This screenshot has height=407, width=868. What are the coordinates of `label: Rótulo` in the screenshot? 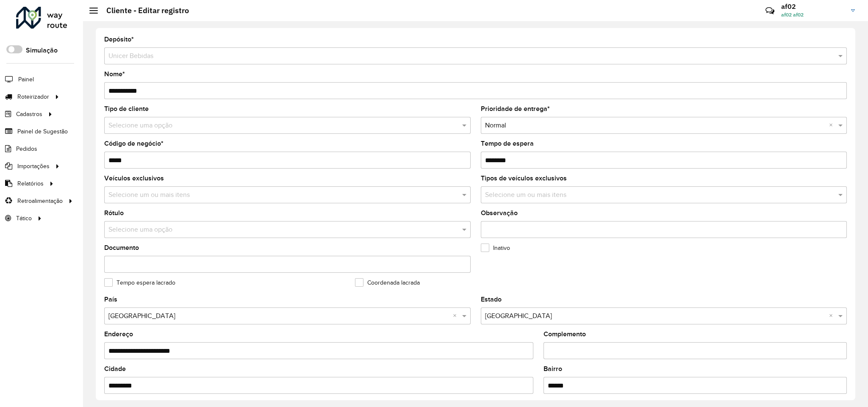 It's located at (114, 213).